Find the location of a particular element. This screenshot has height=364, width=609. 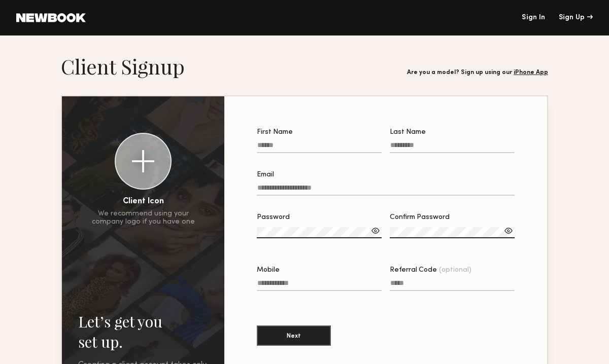

div: Email is located at coordinates (386, 175).